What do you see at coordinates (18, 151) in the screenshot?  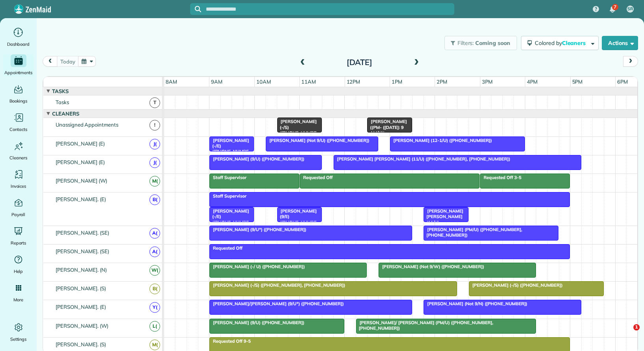 I see `a: Cleaners` at bounding box center [18, 151].